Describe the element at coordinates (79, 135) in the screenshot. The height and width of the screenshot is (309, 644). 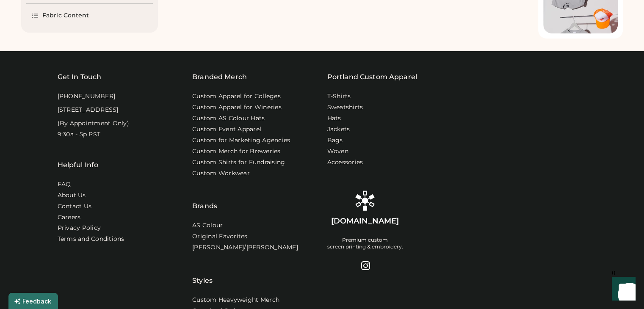
I see `div: 9:30a - 5p PST` at that location.